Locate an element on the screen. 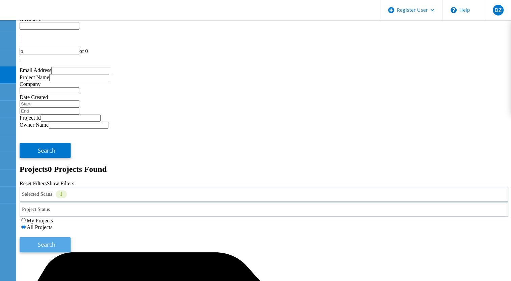 This screenshot has height=281, width=511. span: 0 Projects Found is located at coordinates (77, 169).